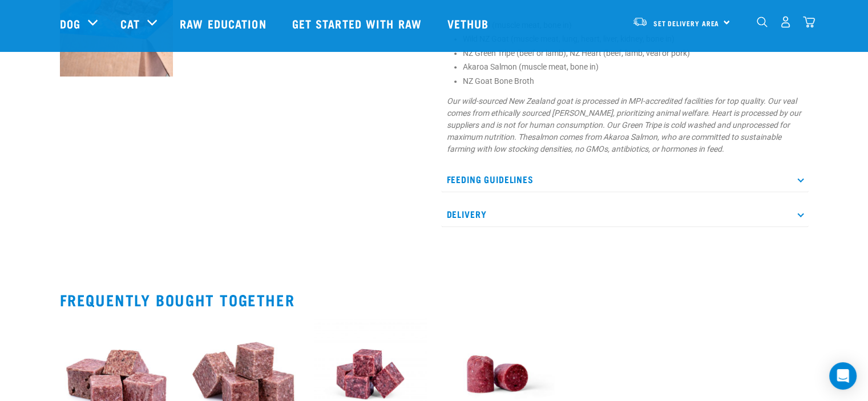 This screenshot has height=401, width=868. What do you see at coordinates (686, 23) in the screenshot?
I see `span: Set Delivery Area` at bounding box center [686, 23].